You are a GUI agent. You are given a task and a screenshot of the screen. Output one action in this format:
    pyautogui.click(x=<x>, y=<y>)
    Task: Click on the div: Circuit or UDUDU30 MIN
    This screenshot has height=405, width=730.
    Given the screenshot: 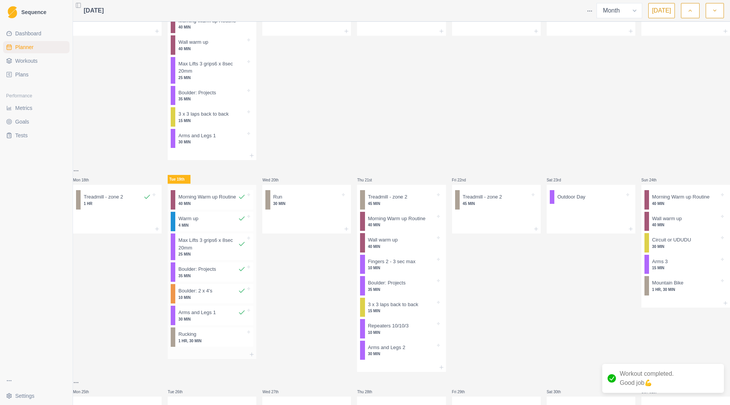 What is the action you would take?
    pyautogui.click(x=686, y=243)
    